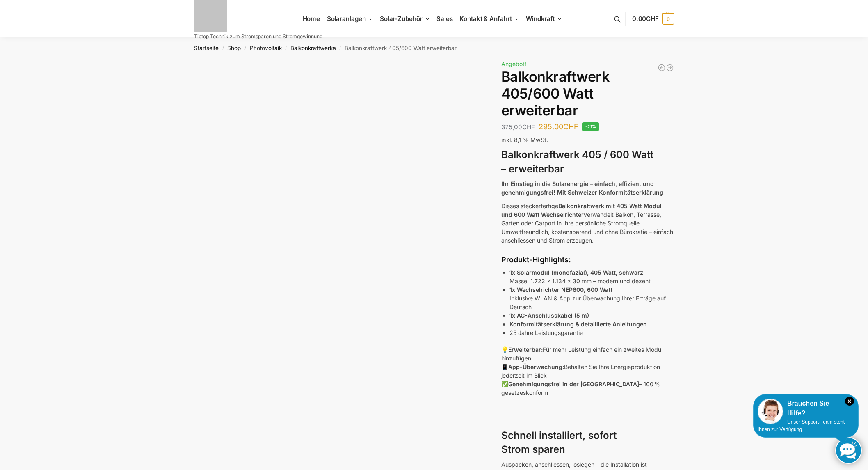 The height and width of the screenshot is (470, 868). What do you see at coordinates (560, 289) in the screenshot?
I see `strong: 1x Wechselrichter NEP600, 600 Watt` at bounding box center [560, 289].